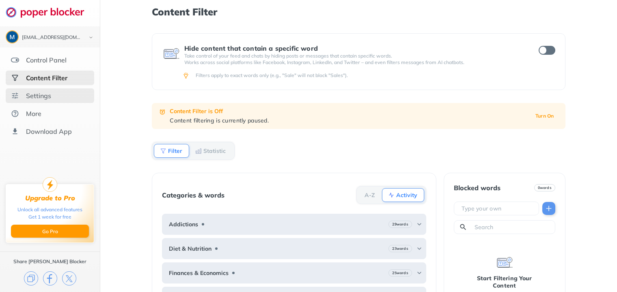 This screenshot has width=617, height=292. I want to click on img: chevron-bottom-black.svg, so click(91, 37).